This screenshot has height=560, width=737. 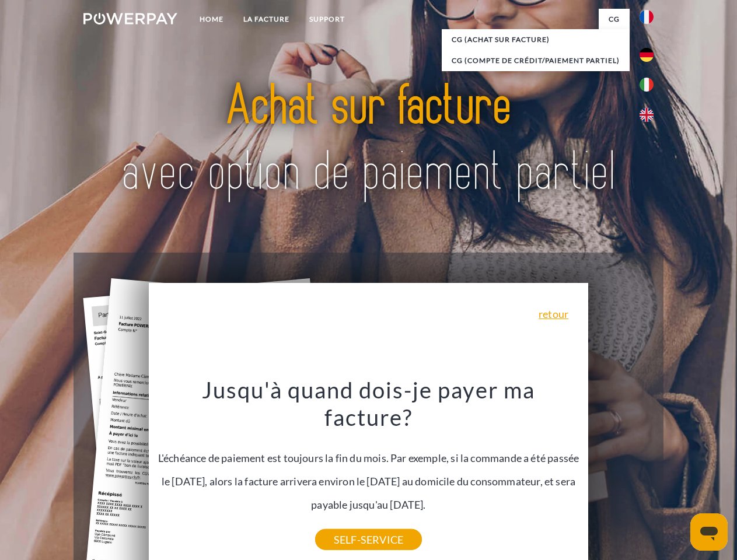 What do you see at coordinates (535, 61) in the screenshot?
I see `a: CG (Compte de crédit/paiement partiel)` at bounding box center [535, 61].